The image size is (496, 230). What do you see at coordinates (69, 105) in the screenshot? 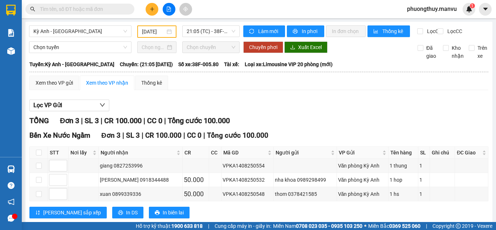
I see `button: Lọc VP Gửi` at bounding box center [69, 105].